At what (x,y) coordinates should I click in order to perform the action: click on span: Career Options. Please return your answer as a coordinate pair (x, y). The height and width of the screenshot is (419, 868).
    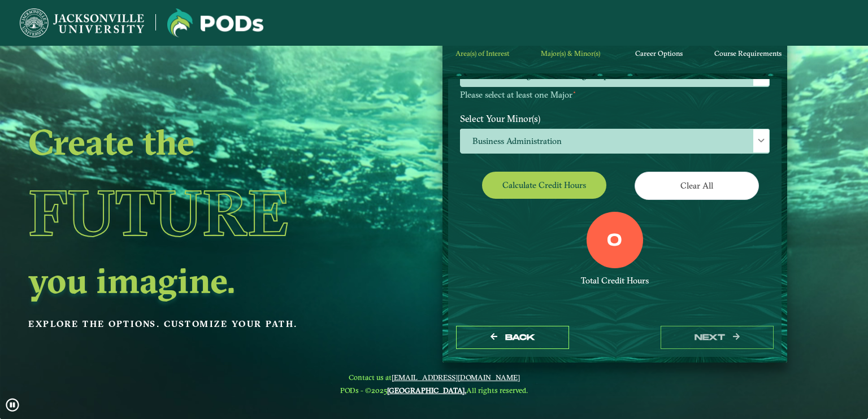
    Looking at the image, I should click on (659, 53).